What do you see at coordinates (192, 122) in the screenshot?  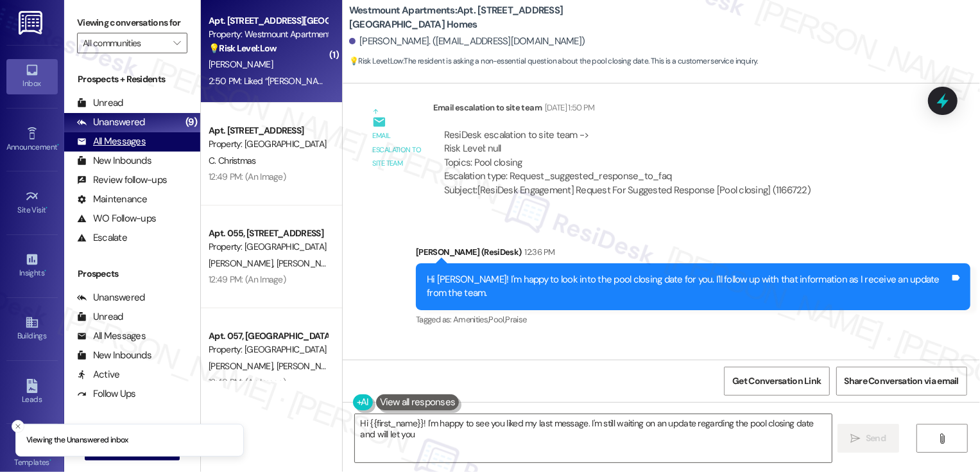 I see `div: (9)` at bounding box center [192, 122].